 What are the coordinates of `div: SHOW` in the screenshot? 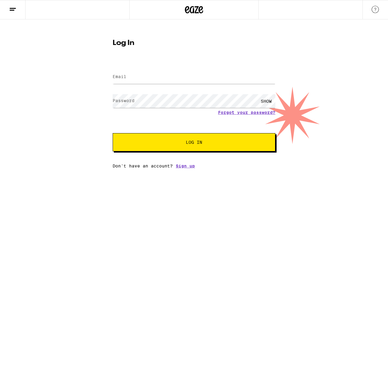 It's located at (267, 101).